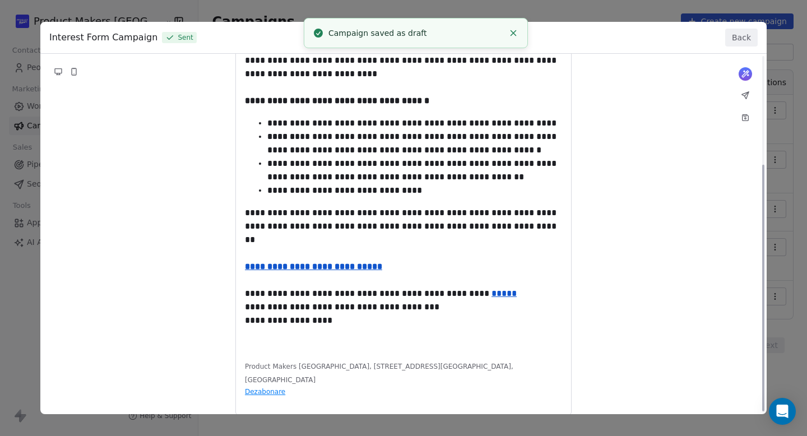 The width and height of the screenshot is (807, 436). Describe the element at coordinates (103, 38) in the screenshot. I see `span: Interest Form Campaign` at that location.